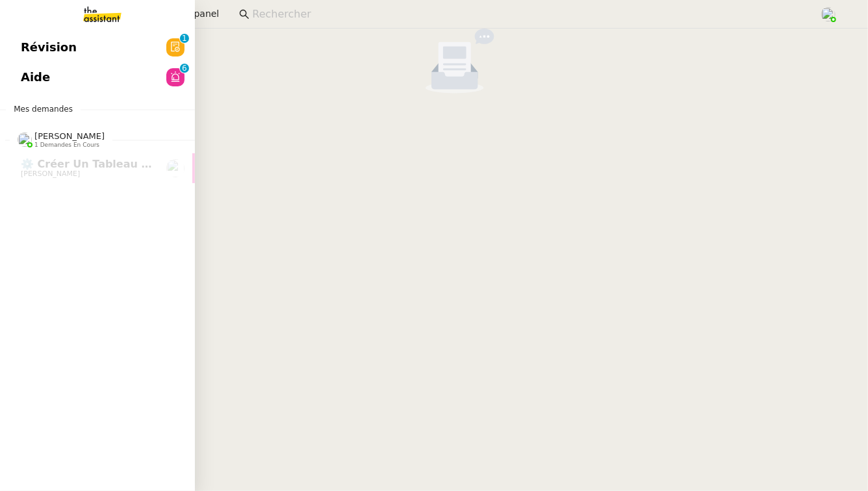  I want to click on span: Révision, so click(49, 47).